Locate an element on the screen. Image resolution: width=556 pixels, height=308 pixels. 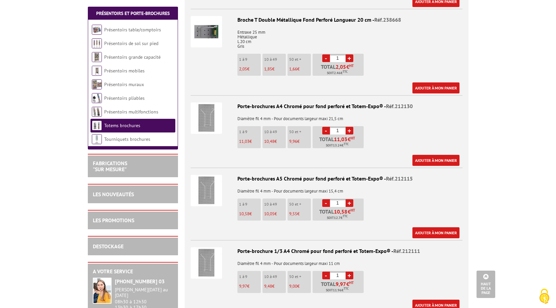
span: Réf.238668 is located at coordinates (388, 20).